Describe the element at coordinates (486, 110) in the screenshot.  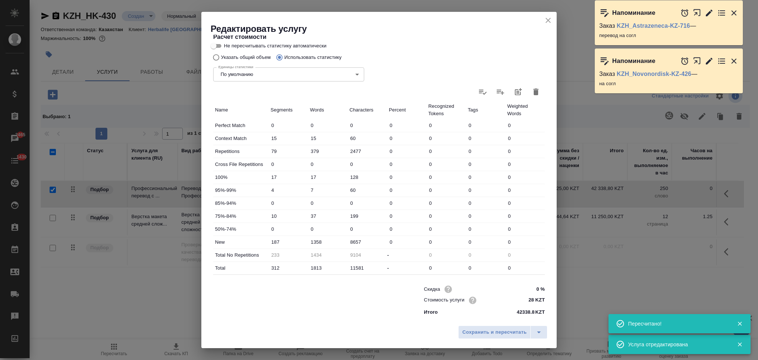
I see `p: Tags` at that location.